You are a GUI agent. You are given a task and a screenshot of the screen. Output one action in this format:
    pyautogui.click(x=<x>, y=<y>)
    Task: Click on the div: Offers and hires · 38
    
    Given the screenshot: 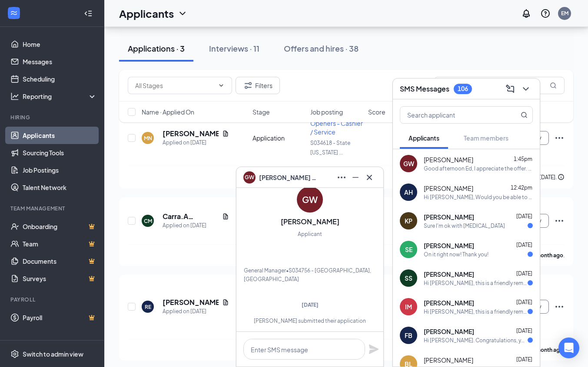 What is the action you would take?
    pyautogui.click(x=321, y=48)
    